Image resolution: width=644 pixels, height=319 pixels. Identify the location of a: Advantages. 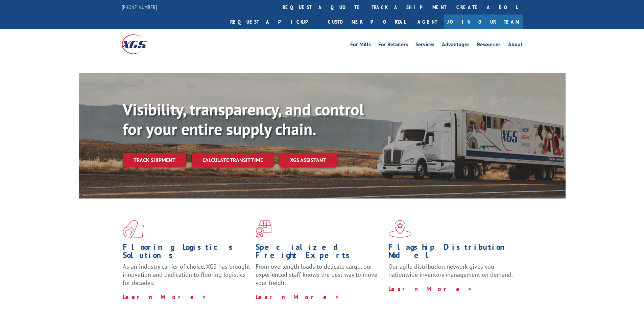
(456, 45).